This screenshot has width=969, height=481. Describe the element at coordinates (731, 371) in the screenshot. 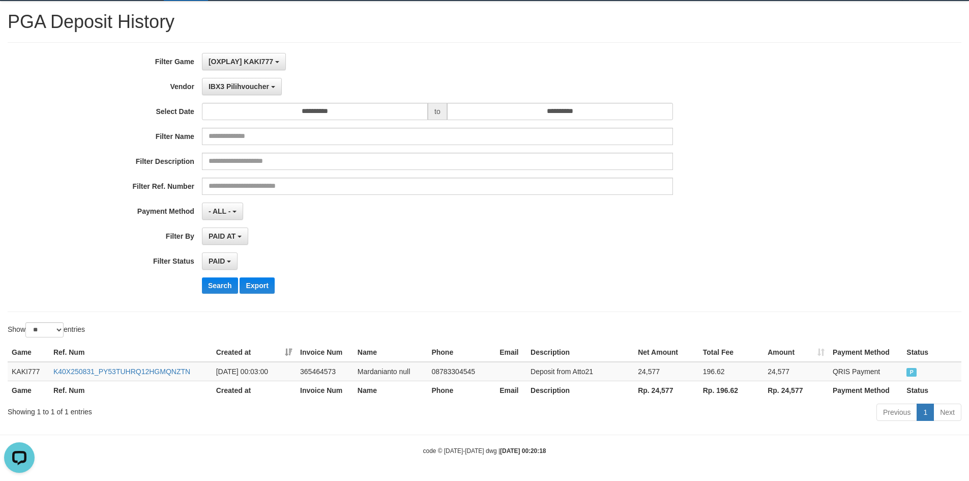

I see `td: 196.62` at that location.